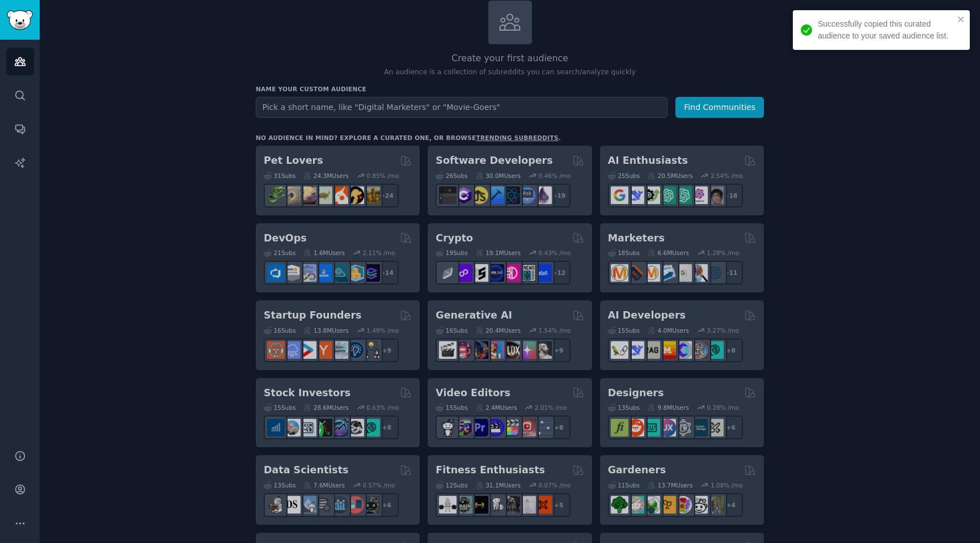 The image size is (980, 543). Describe the element at coordinates (720, 107) in the screenshot. I see `button: Find Communities` at that location.